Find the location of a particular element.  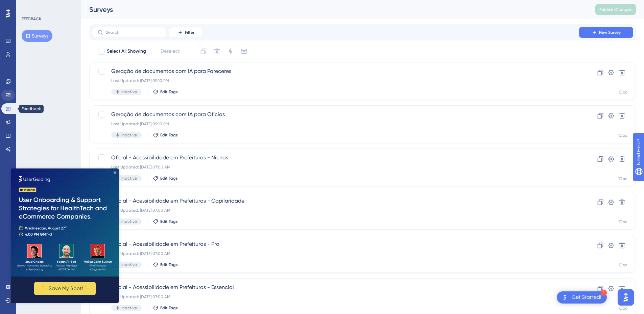

span: Oficial - Acessibilidade em Prefeituras - Capilaridade is located at coordinates (335, 201).